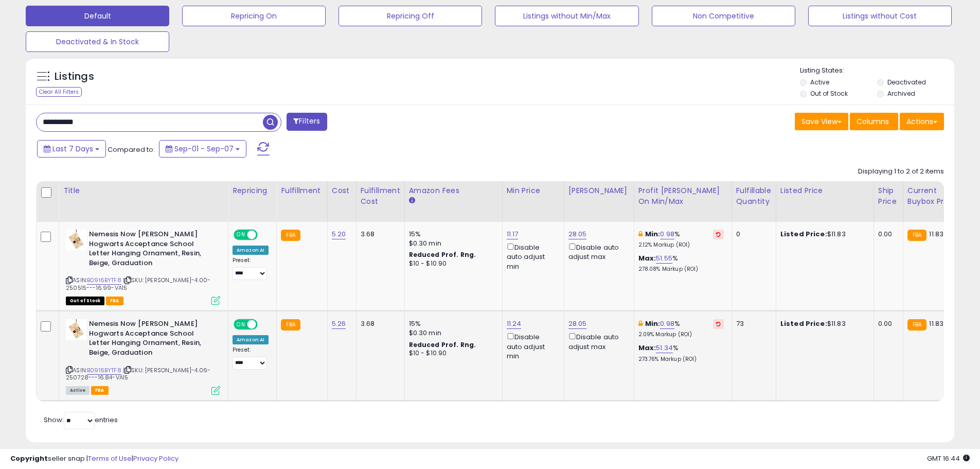  What do you see at coordinates (901, 171) in the screenshot?
I see `div: Displaying 1 to 2 of 2 items` at bounding box center [901, 171].